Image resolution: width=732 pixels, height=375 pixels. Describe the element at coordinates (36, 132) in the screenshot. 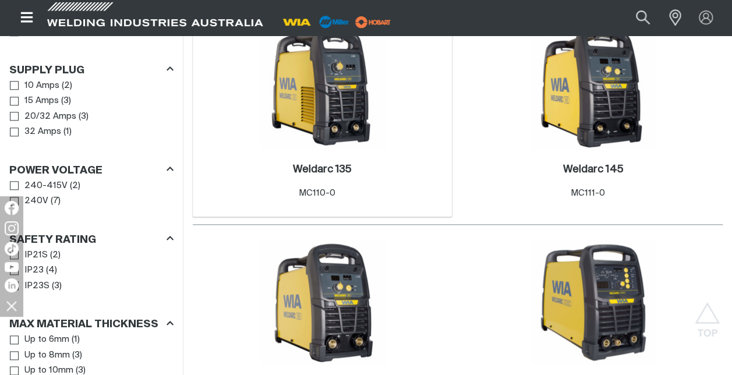

I see `a: 32 Amps` at that location.